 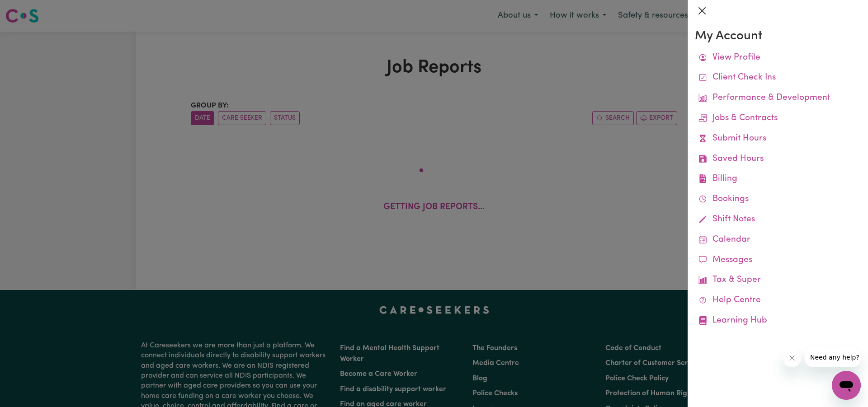 I want to click on a: Saved Hours, so click(x=777, y=159).